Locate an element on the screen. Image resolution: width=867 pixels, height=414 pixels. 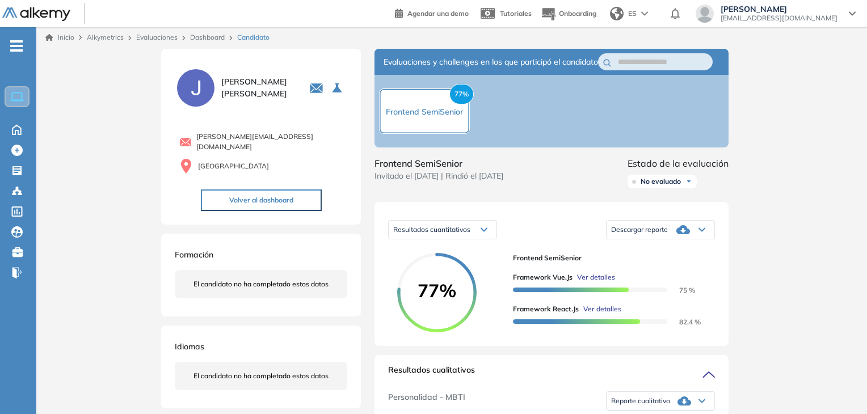
a: Dashboard is located at coordinates (207, 37).